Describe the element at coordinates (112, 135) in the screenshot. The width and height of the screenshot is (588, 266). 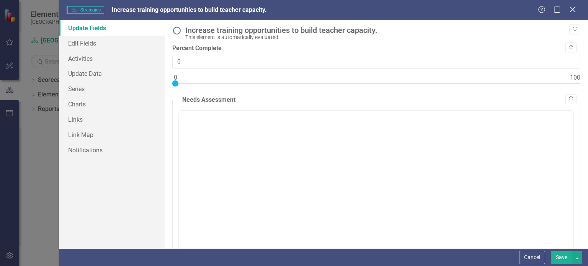
I see `a: Link Map` at that location.